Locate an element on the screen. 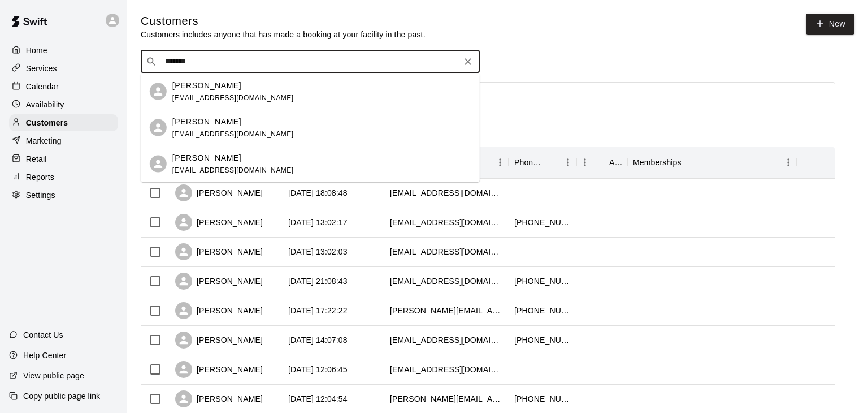 The width and height of the screenshot is (868, 413). div: ryansmith8118@gmail.com is located at coordinates (447, 251).